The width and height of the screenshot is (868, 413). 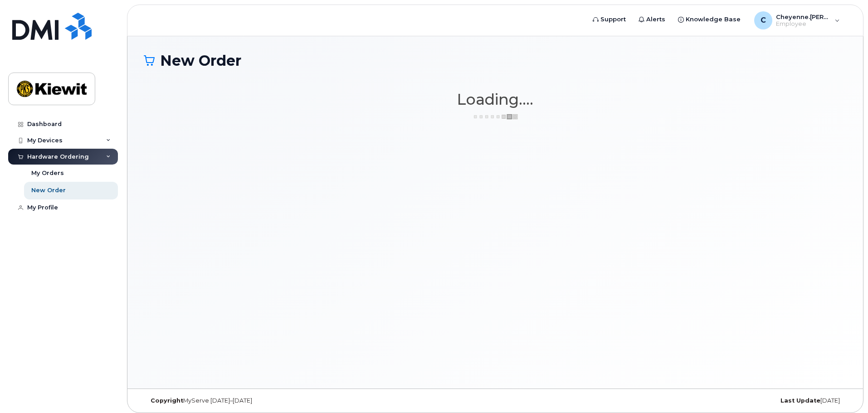 I want to click on img: ajax-loader-3a6953c30dc77f0bf724df975f13086db4f4c1262e45940f03d1251963f1bf2e.gif, so click(x=495, y=116).